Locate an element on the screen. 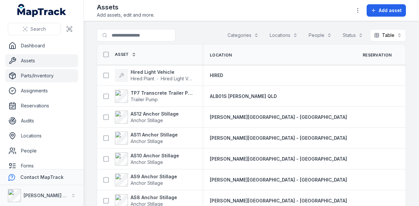 The image size is (419, 206). span: Reservation is located at coordinates (377, 55).